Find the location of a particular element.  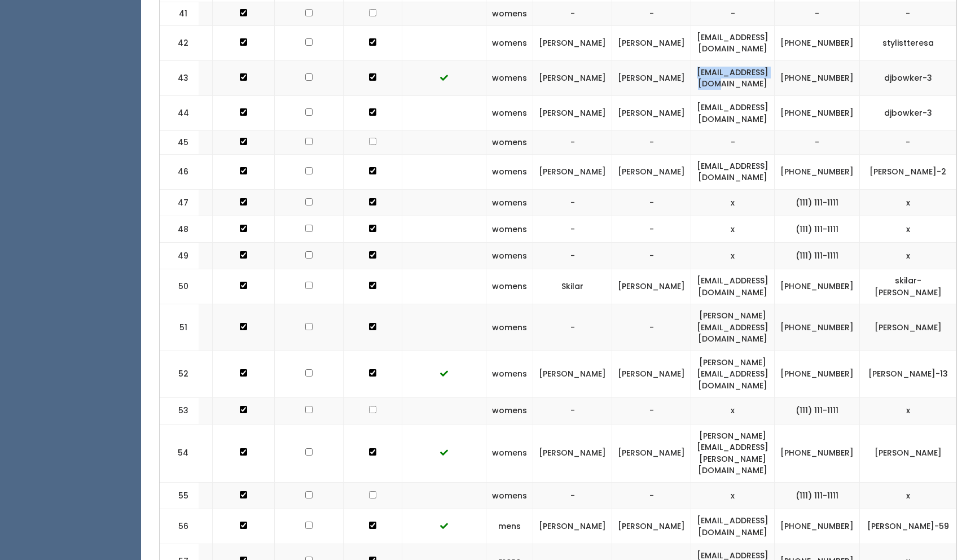

td: 50 is located at coordinates (179, 286).